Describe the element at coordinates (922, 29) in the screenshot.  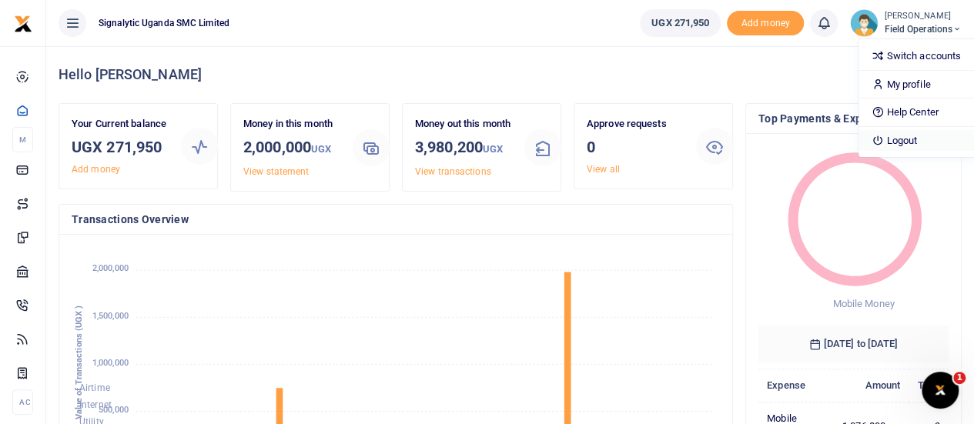
I see `span: Field Operations` at that location.